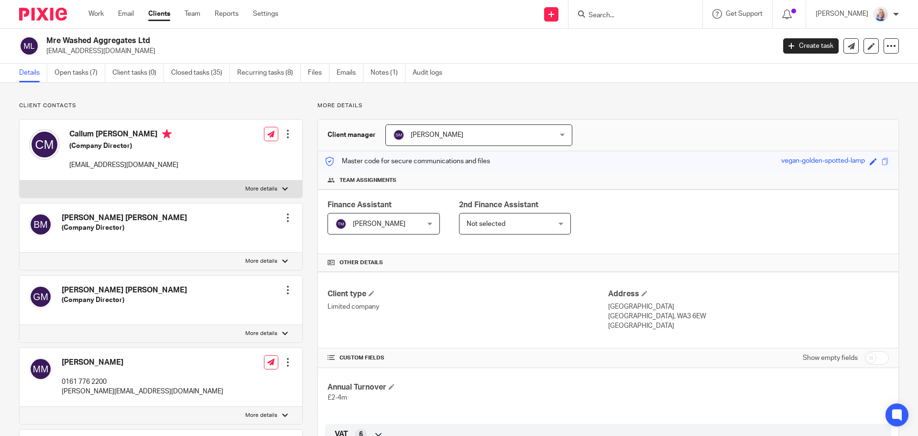 The height and width of the screenshot is (436, 918). Describe the element at coordinates (161, 106) in the screenshot. I see `p: Client contacts` at that location.